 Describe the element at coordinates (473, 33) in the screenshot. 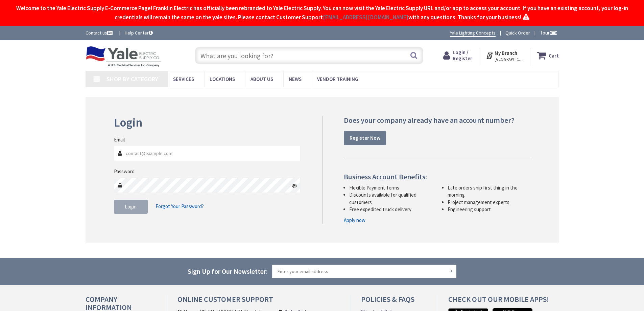

I see `a: Yale Lighting Concepts` at that location.